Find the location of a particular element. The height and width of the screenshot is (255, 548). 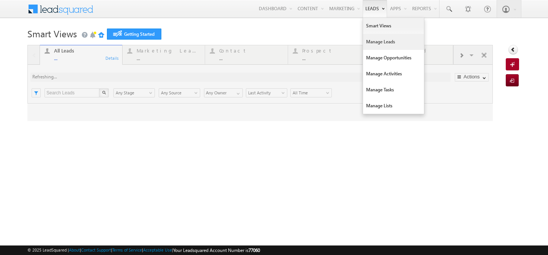

span: 77060 is located at coordinates (254, 250).